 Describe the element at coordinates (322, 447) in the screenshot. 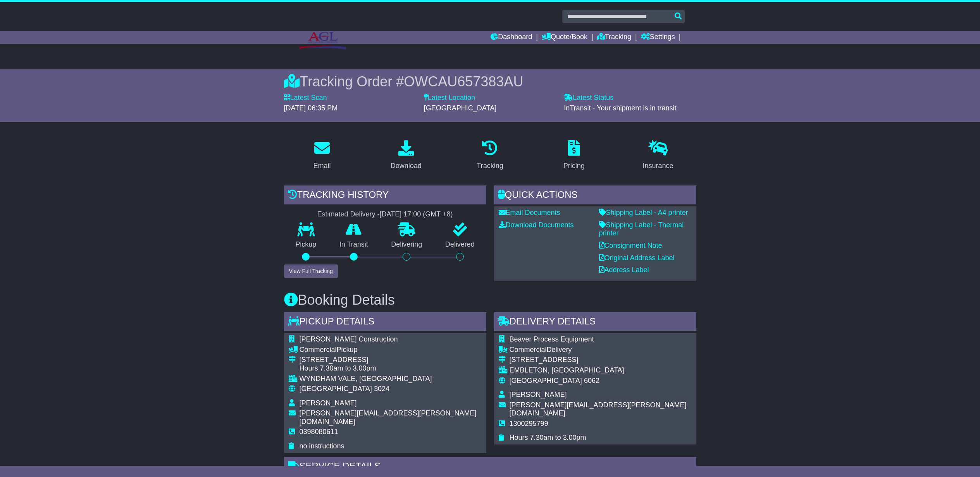

I see `span: no instructions` at that location.